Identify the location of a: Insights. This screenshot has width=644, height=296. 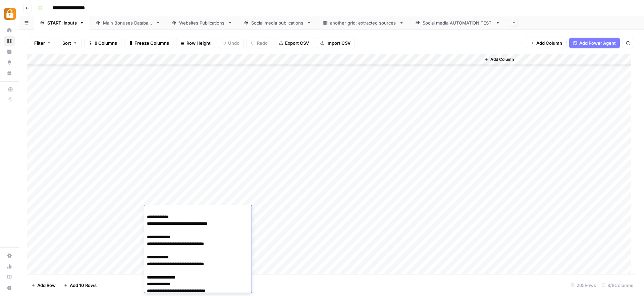
(9, 52).